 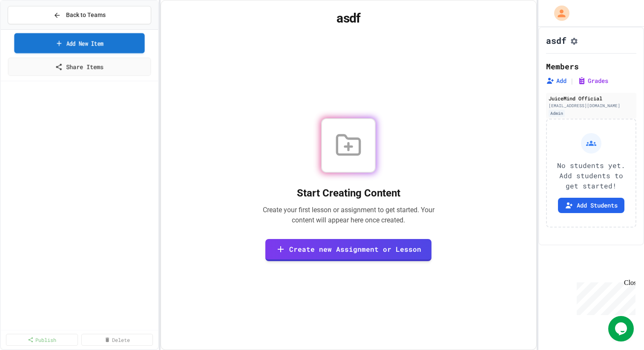 What do you see at coordinates (79, 15) in the screenshot?
I see `button: Back to Teams` at bounding box center [79, 15].